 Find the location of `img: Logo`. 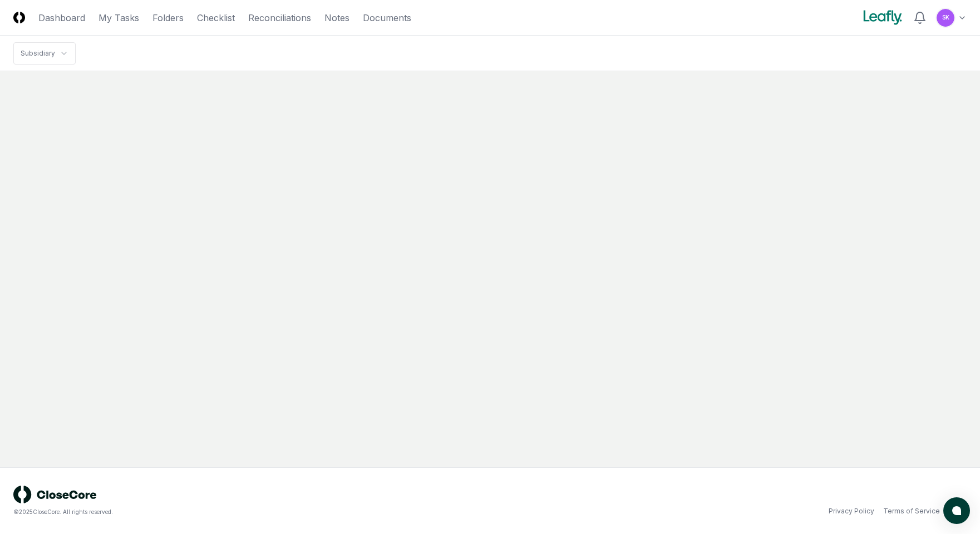

img: Logo is located at coordinates (19, 18).